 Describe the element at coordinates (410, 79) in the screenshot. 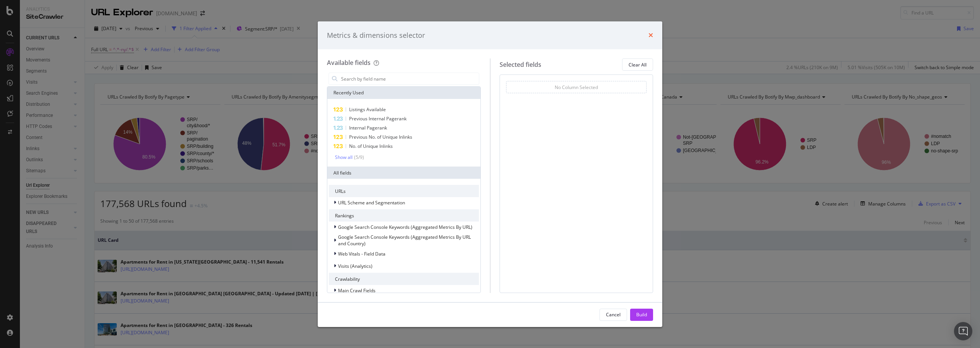

I see `input: Search by field name` at that location.